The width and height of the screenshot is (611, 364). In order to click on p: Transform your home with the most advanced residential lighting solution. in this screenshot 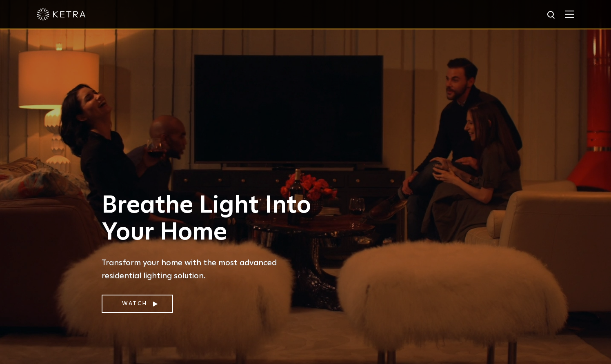, I will do `click(210, 269)`.